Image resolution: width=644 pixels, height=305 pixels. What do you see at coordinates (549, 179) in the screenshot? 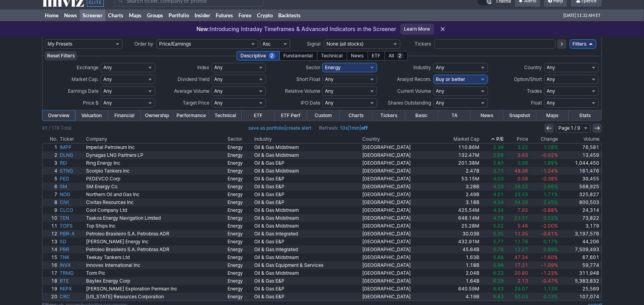
I see `span: -0.38%` at bounding box center [549, 179].